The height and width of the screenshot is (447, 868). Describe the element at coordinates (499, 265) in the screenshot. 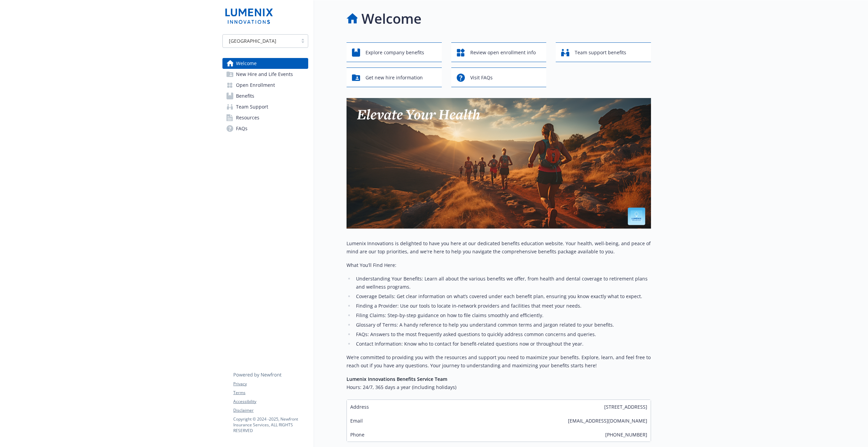

I see `p: What You’ll Find Here:` at that location.